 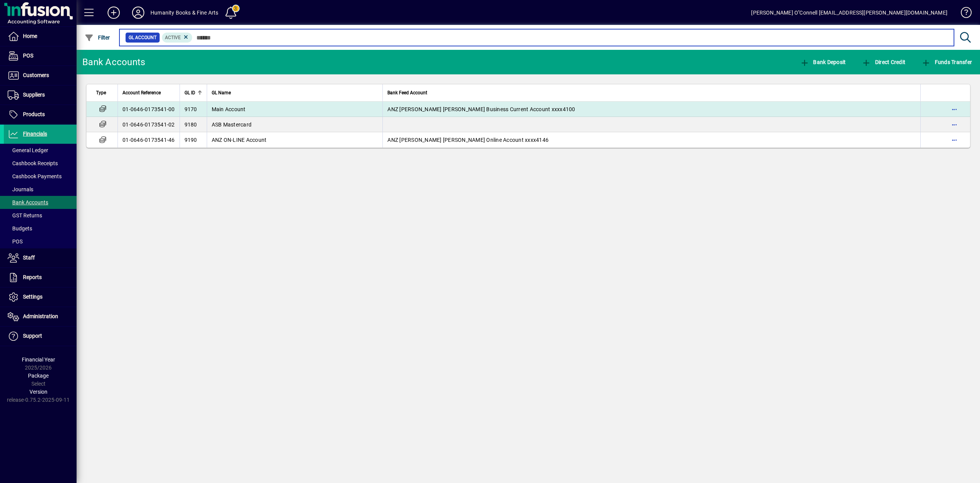 What do you see at coordinates (32, 296) in the screenshot?
I see `span: Settings` at bounding box center [32, 296].